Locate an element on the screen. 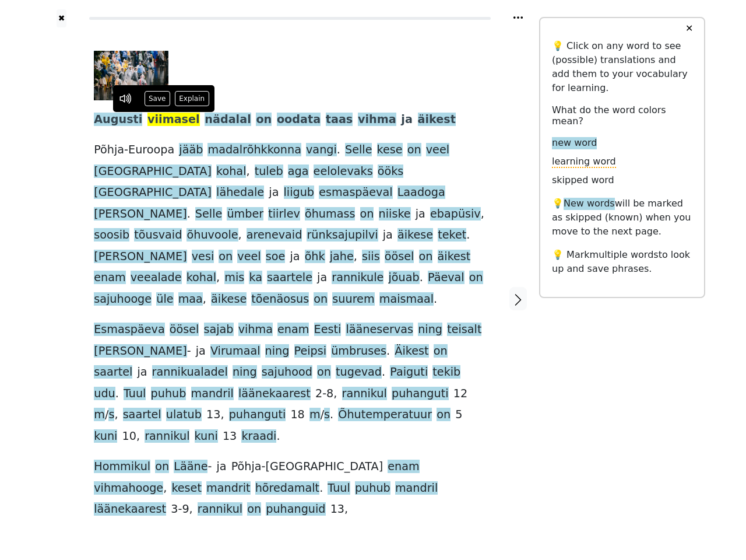  span: õhk is located at coordinates (315, 256).